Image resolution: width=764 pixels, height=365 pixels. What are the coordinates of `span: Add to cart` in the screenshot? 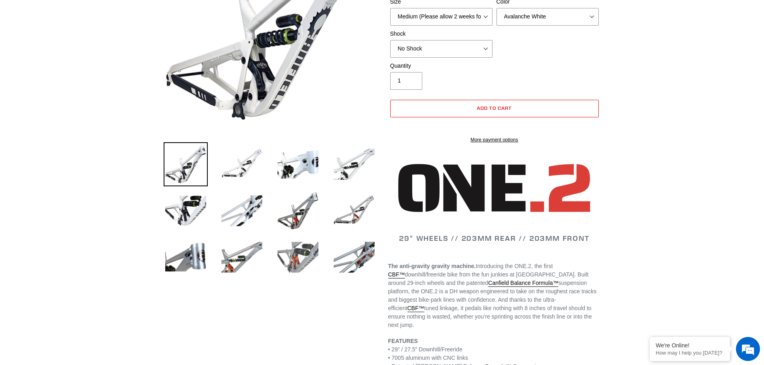 It's located at (494, 108).